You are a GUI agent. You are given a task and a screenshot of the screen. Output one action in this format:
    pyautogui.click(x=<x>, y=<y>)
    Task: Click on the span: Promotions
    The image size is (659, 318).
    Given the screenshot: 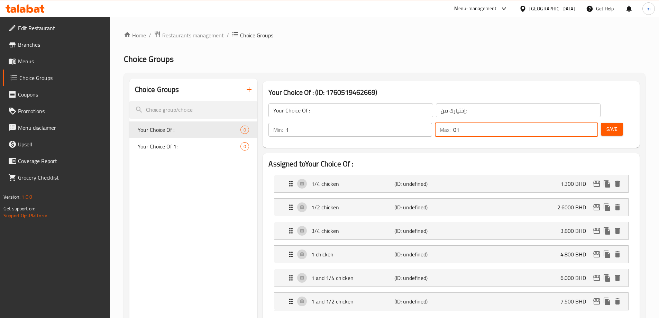 What is the action you would take?
    pyautogui.click(x=61, y=111)
    